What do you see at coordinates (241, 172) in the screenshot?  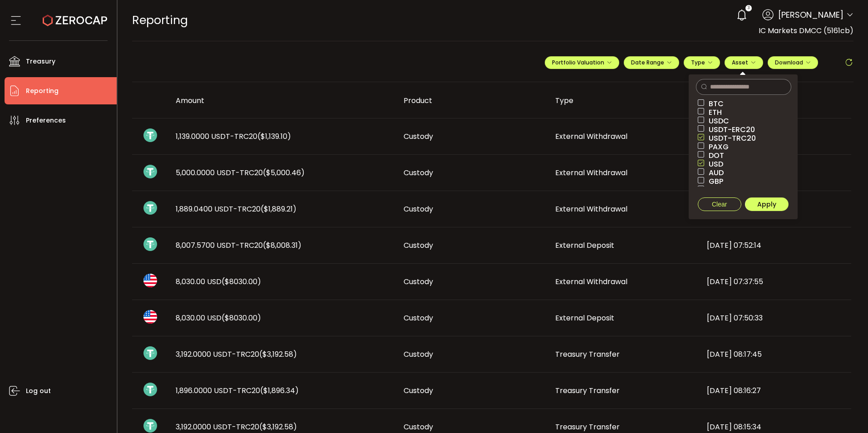 I see `span: 5,000.0000 USDT-TRC20` at bounding box center [241, 172].